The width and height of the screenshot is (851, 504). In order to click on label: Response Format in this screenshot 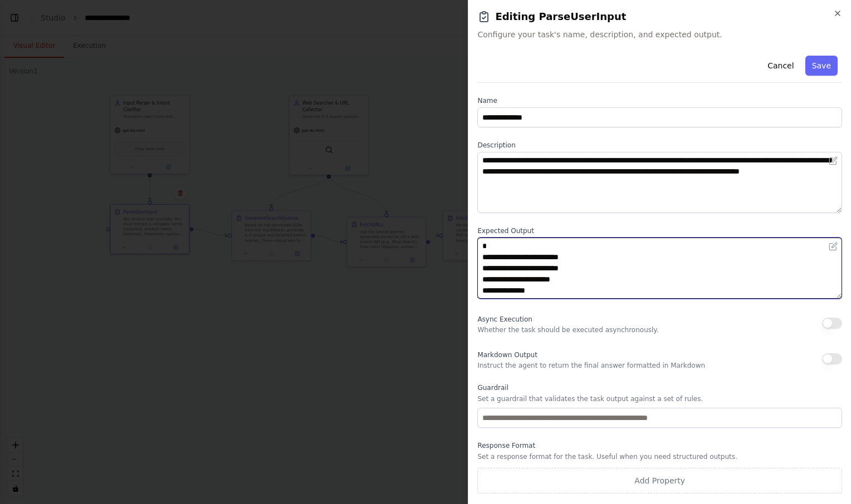, I will do `click(659, 446)`.